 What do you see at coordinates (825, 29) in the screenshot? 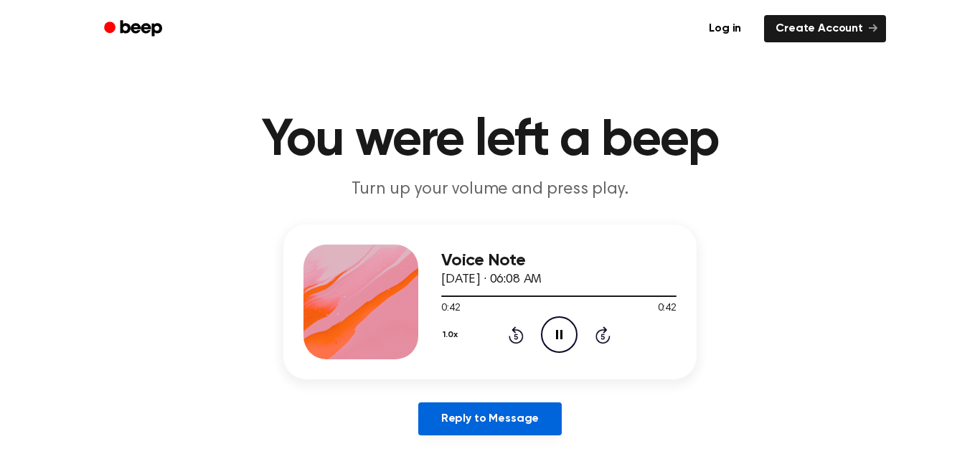
I see `a: Create Account` at bounding box center [825, 29].